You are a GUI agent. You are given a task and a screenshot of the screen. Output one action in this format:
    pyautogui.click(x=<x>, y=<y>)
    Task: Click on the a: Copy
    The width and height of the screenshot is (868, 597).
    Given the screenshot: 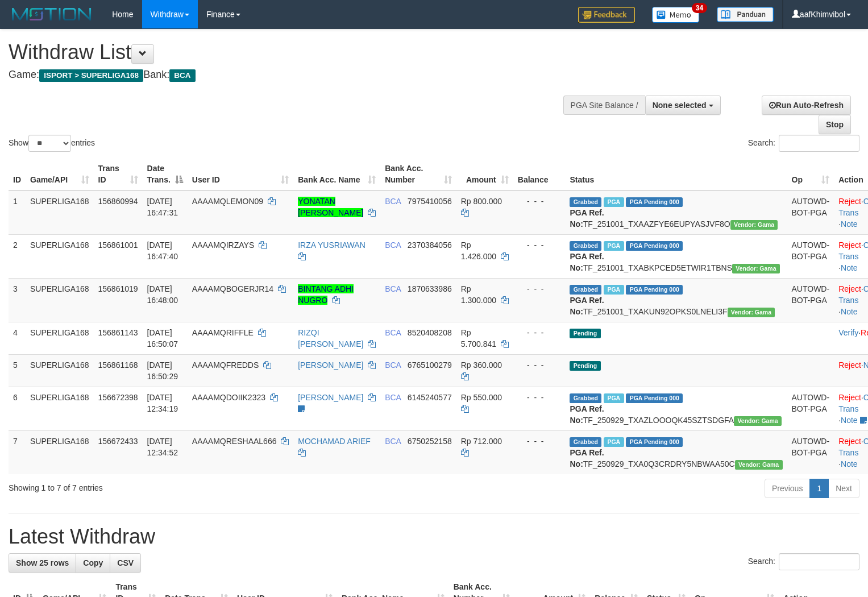 What is the action you would take?
    pyautogui.click(x=93, y=562)
    